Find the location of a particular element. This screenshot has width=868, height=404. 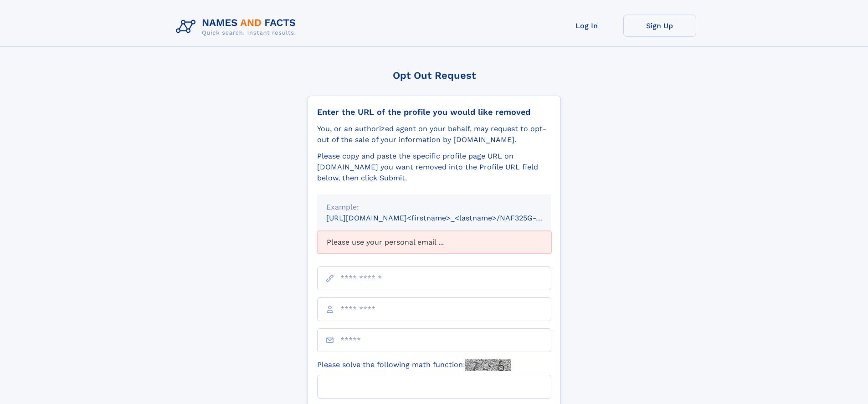

a: Sign Up is located at coordinates (660, 25).